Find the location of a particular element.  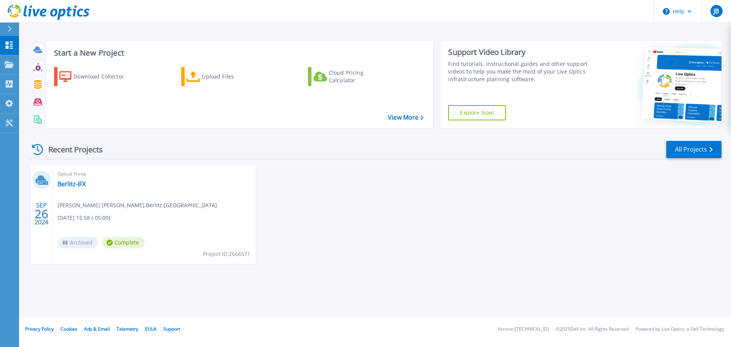

a: Cloud Pricing Calculator is located at coordinates (350, 77).